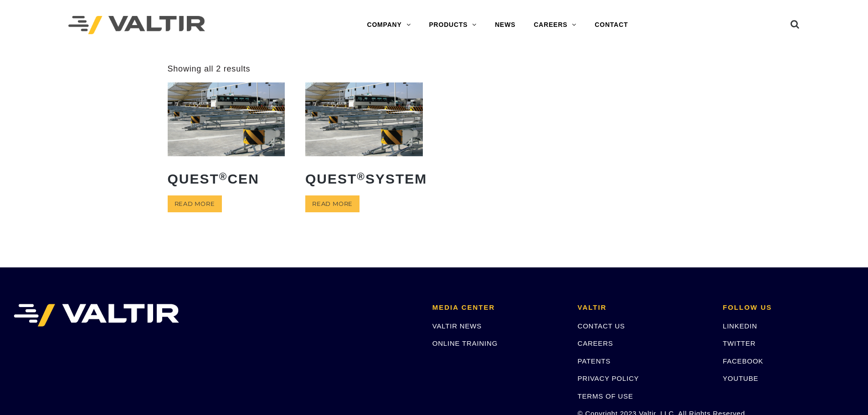 The height and width of the screenshot is (415, 868). Describe the element at coordinates (364, 138) in the screenshot. I see `a: QUEST®System` at that location.